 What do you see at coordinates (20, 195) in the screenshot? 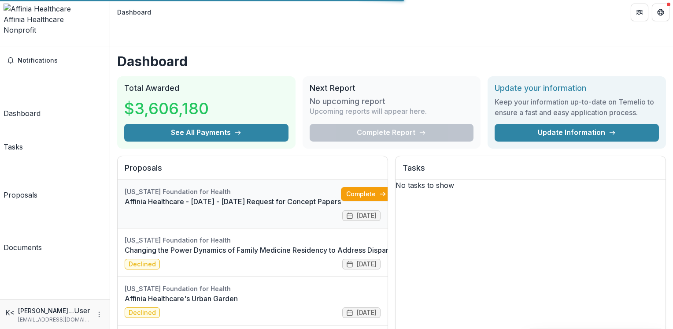
I see `div: Proposals` at bounding box center [20, 195].